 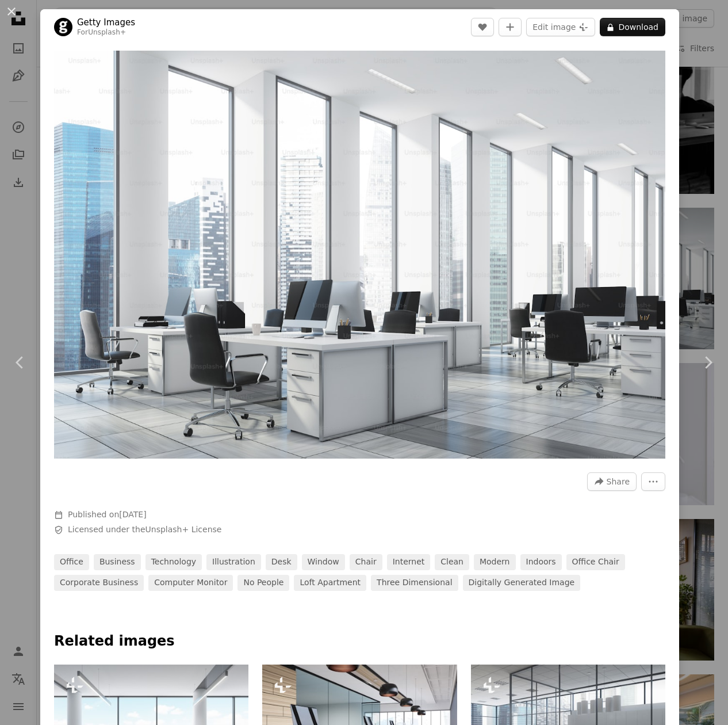 I want to click on a: loft apartment, so click(x=330, y=583).